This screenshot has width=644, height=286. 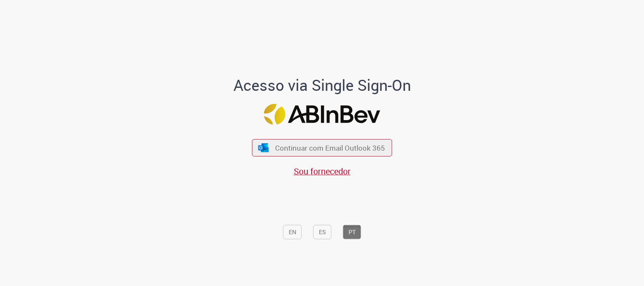 I want to click on img: ícone Azure/Microsoft 360, so click(x=263, y=147).